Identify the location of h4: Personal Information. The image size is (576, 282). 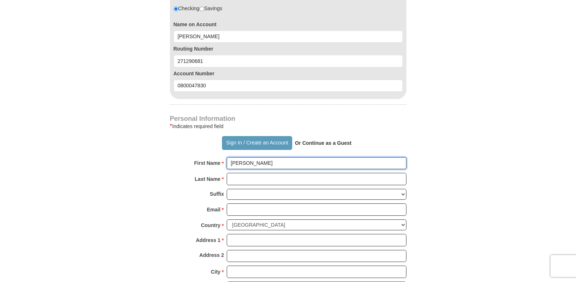
(288, 119).